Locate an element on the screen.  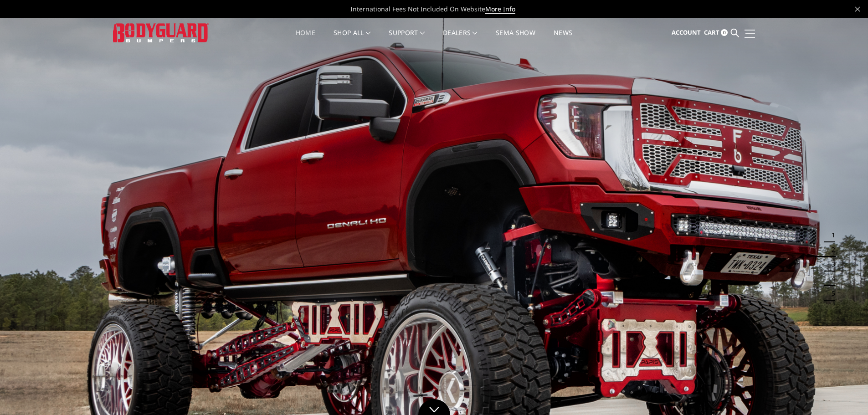
a: Account is located at coordinates (686, 33).